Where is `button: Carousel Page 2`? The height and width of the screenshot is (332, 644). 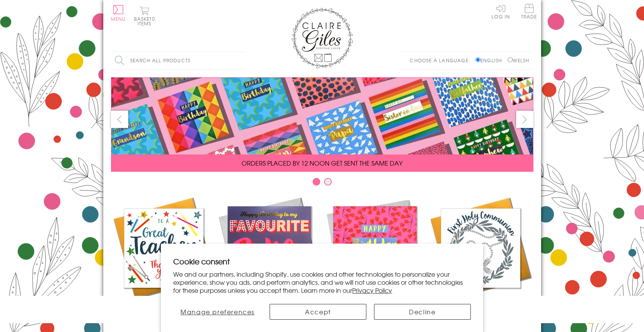
button: Carousel Page 2 is located at coordinates (328, 182).